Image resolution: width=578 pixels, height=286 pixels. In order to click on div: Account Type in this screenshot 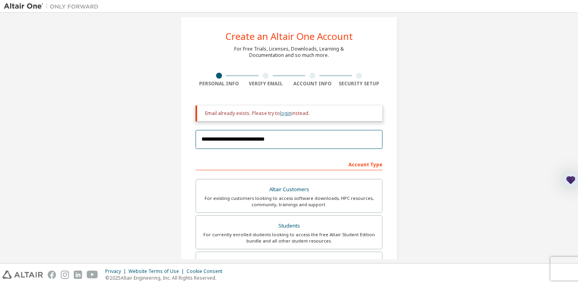, I will do `click(289, 164)`.